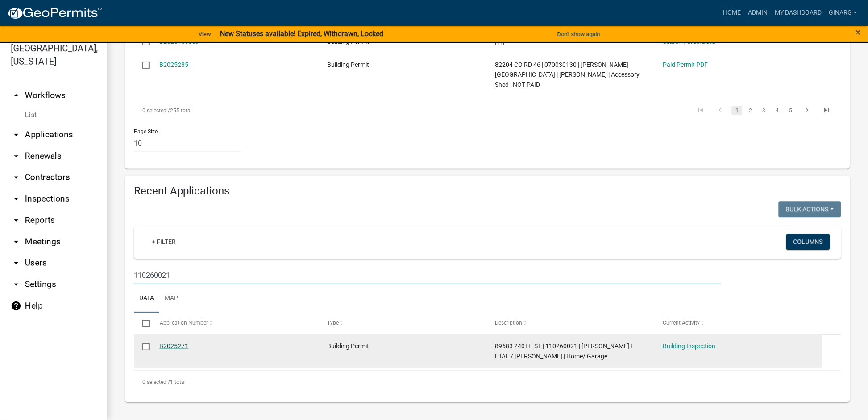 This screenshot has width=868, height=420. Describe the element at coordinates (732, 13) in the screenshot. I see `a: Home` at that location.